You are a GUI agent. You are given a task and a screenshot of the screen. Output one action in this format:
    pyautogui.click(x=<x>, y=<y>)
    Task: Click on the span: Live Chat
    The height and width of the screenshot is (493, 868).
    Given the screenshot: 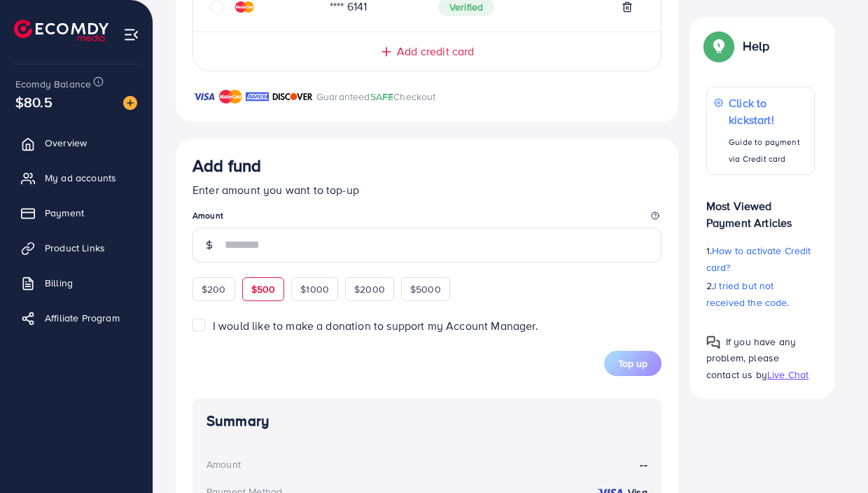 What is the action you would take?
    pyautogui.click(x=787, y=374)
    